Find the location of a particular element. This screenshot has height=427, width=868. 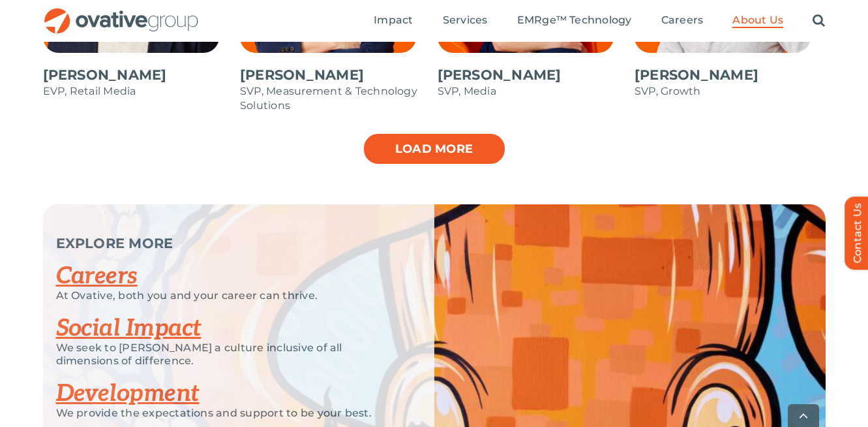

a: EMRge™ Technology is located at coordinates (574, 21).